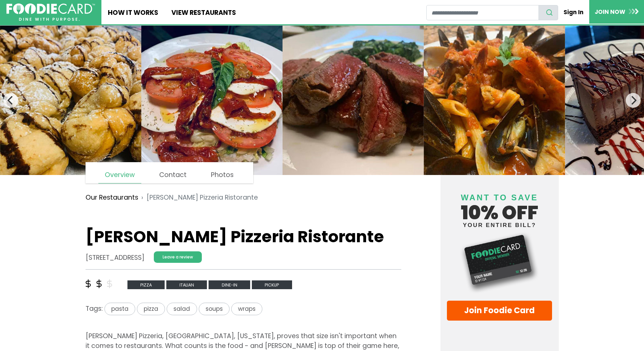 The image size is (644, 351). I want to click on span: pasta, so click(120, 309).